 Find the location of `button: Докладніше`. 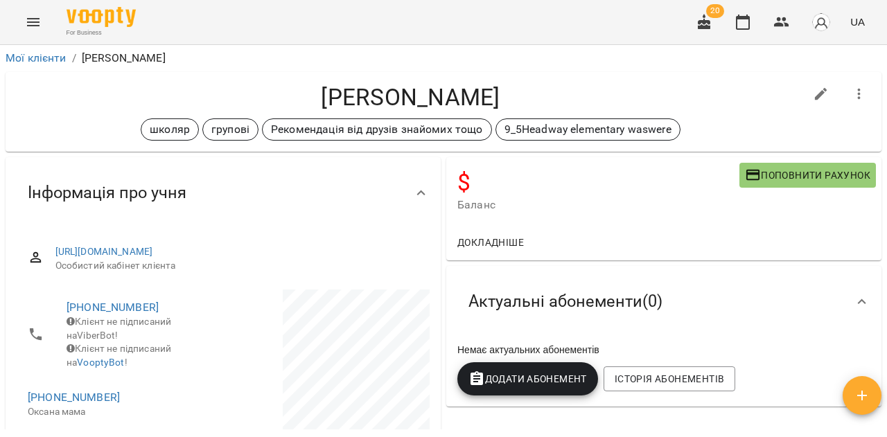

button: Докладніше is located at coordinates (491, 243).